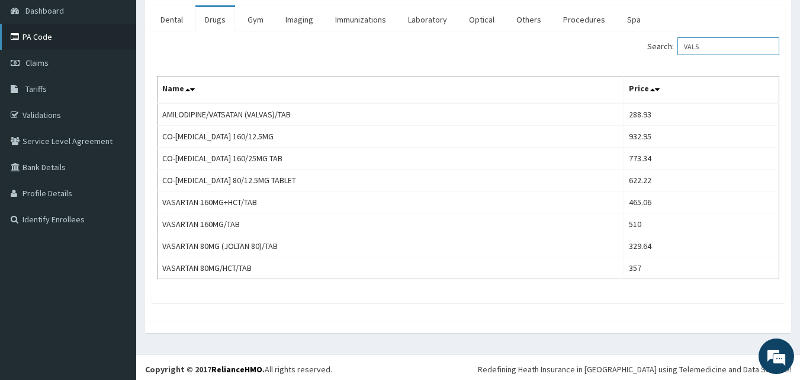 The width and height of the screenshot is (800, 380). I want to click on div: Chat with us now, so click(130, 74).